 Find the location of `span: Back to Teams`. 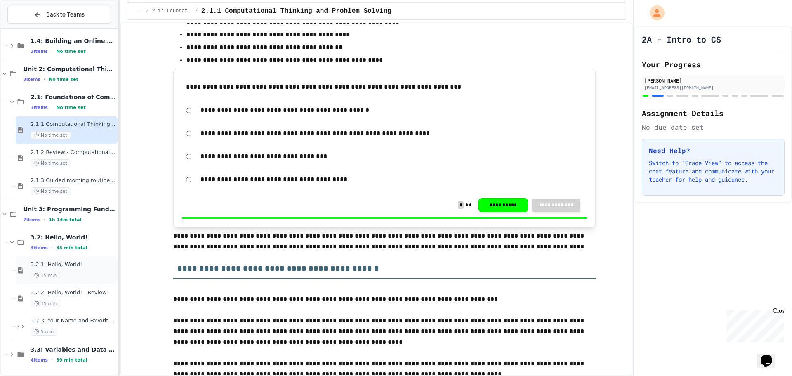

span: Back to Teams is located at coordinates (65, 14).